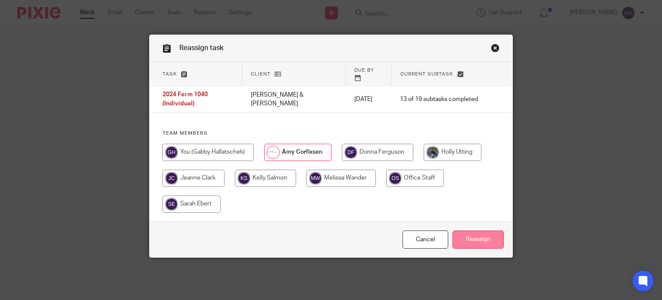 This screenshot has height=300, width=662. What do you see at coordinates (331, 133) in the screenshot?
I see `h4: Team members` at bounding box center [331, 133].